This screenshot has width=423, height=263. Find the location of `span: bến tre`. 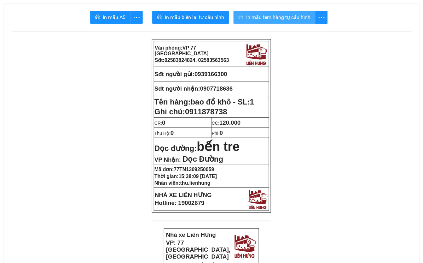

span: bến tre is located at coordinates (218, 146).